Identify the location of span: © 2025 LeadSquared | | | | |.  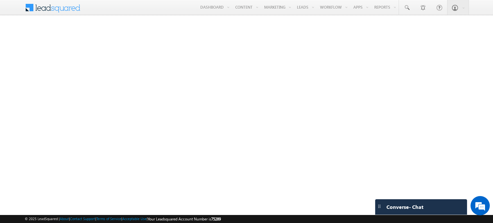
(123, 219).